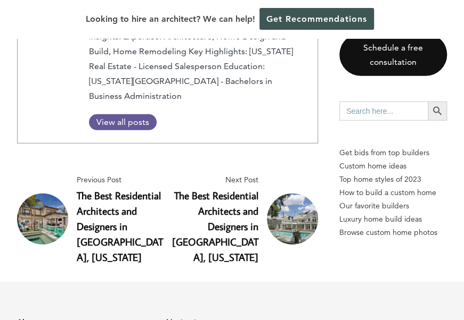 This screenshot has height=320, width=464. What do you see at coordinates (437, 111) in the screenshot?
I see `svg: Search` at bounding box center [437, 111].